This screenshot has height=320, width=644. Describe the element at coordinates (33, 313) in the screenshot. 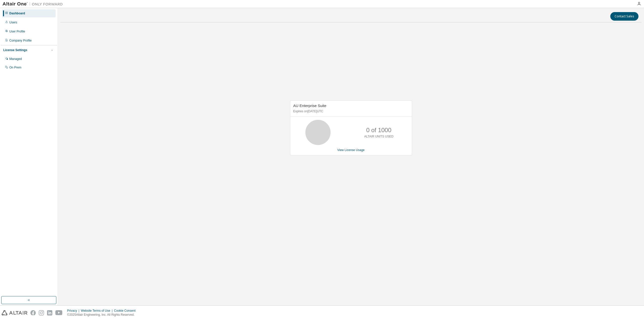

I see `img: facebook.svg` at that location.